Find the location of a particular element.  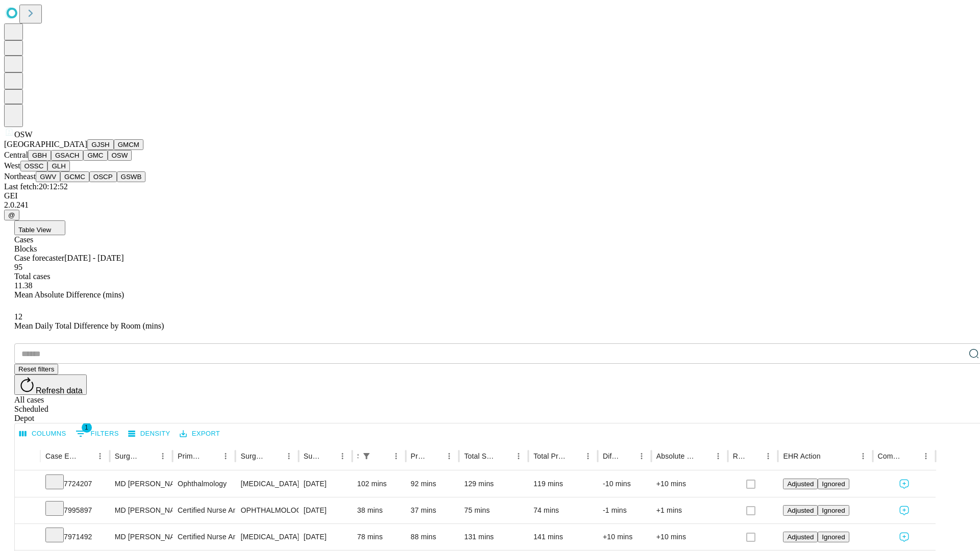

button: Select columns is located at coordinates (43, 433).